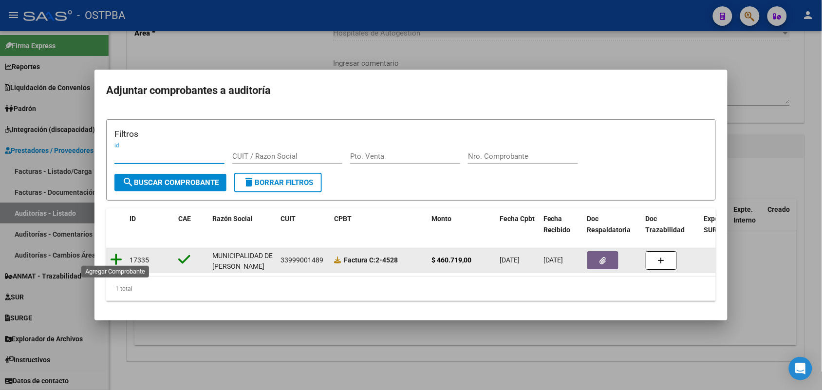  What do you see at coordinates (150, 224) in the screenshot?
I see `datatable-header-cell: ID` at bounding box center [150, 224].